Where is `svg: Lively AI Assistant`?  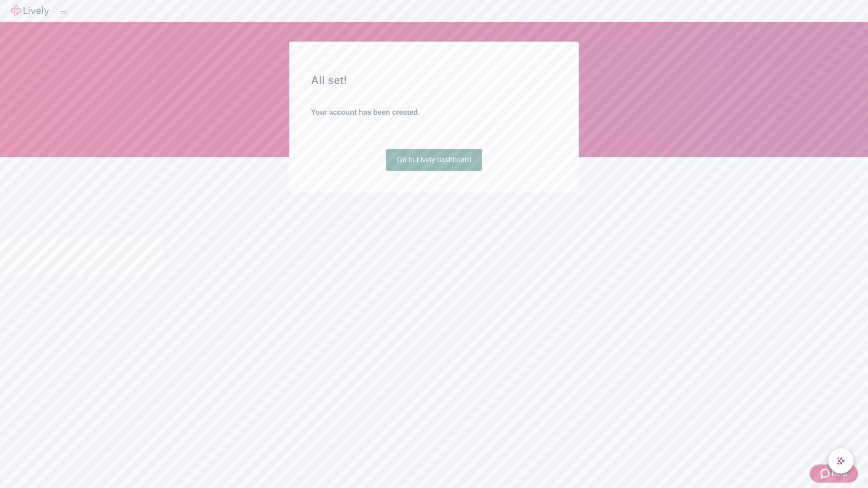
svg: Lively AI Assistant is located at coordinates (841, 461).